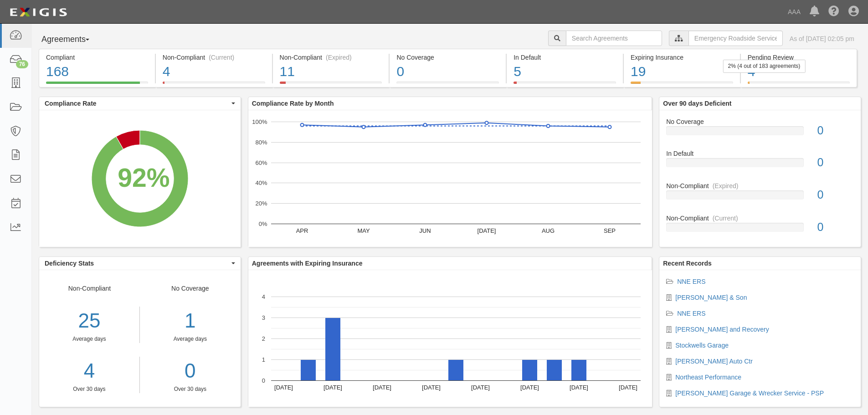  I want to click on a: AAA, so click(794, 12).